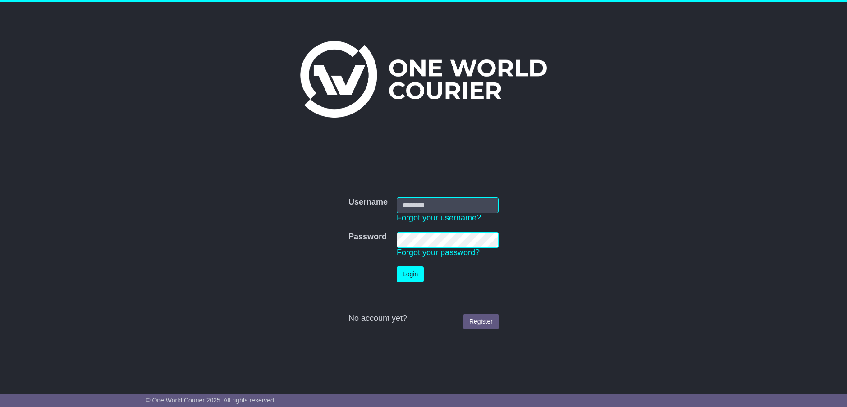  I want to click on a: Register, so click(481, 322).